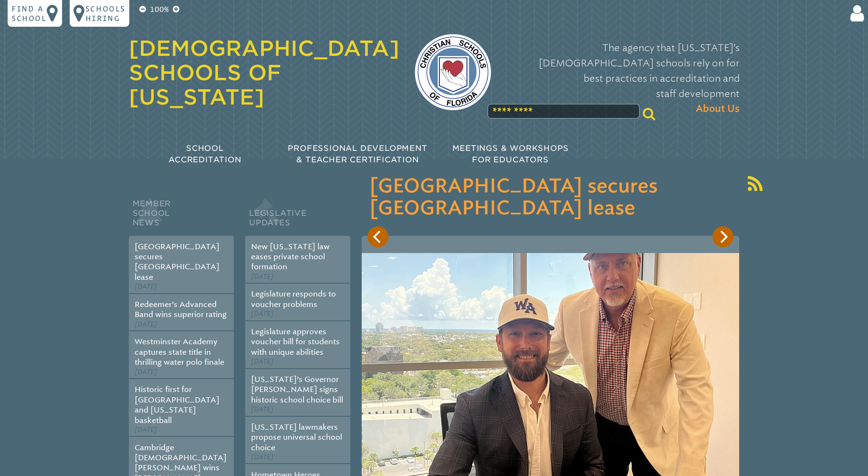 This screenshot has width=868, height=476. Describe the element at coordinates (180, 309) in the screenshot. I see `a: Redeemer’s Advanced Band wins superior rating` at that location.